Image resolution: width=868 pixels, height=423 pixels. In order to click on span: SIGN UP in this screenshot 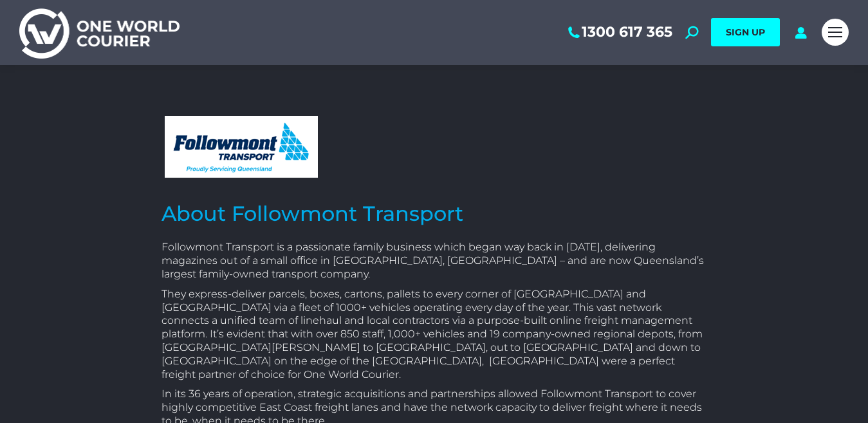, I will do `click(745, 32)`.